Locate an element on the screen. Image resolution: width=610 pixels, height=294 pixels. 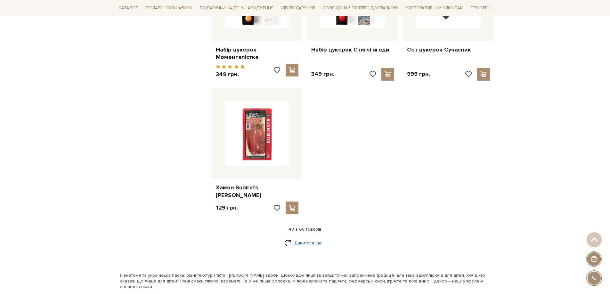
a: Каталог is located at coordinates (128, 8).